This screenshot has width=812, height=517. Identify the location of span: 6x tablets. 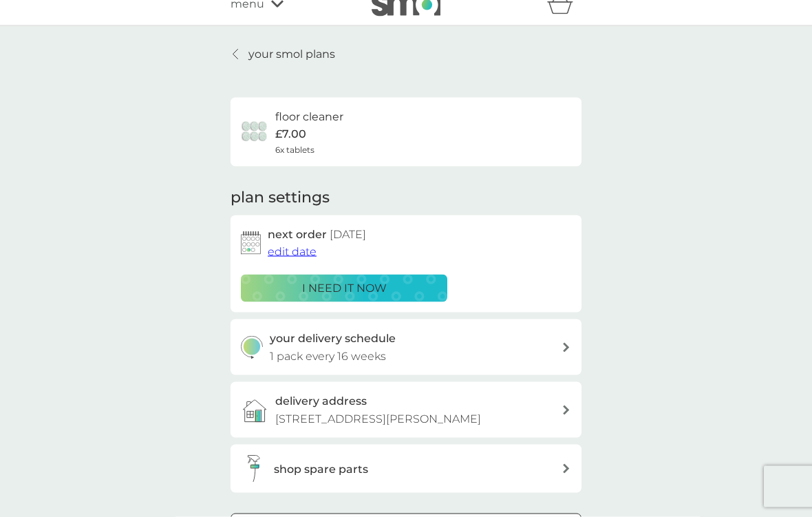
(295, 150).